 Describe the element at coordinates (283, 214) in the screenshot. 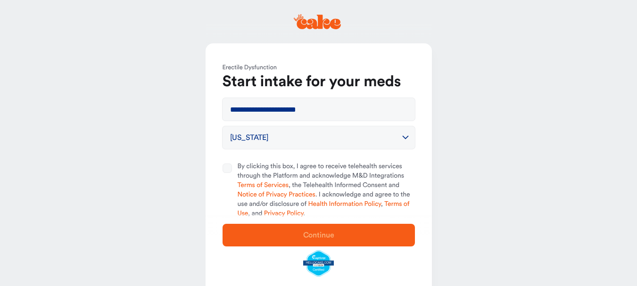

I see `a: Privacy Policy` at that location.